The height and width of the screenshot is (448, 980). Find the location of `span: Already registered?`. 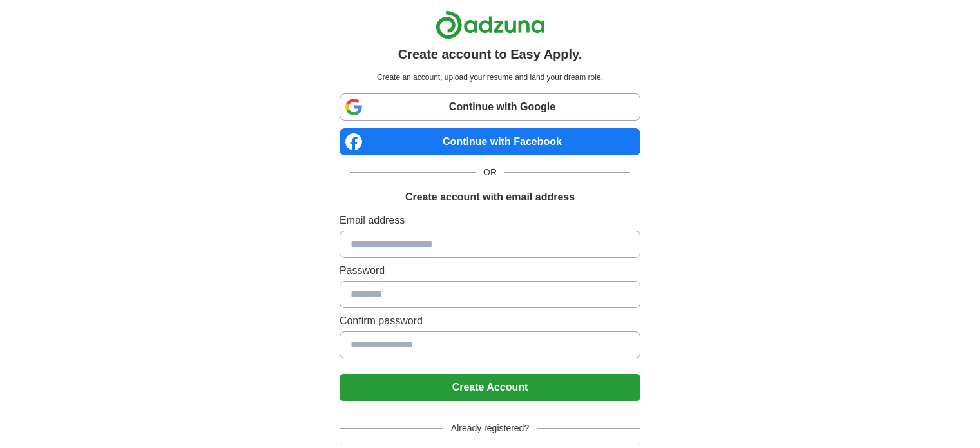

span: Already registered? is located at coordinates (489, 428).